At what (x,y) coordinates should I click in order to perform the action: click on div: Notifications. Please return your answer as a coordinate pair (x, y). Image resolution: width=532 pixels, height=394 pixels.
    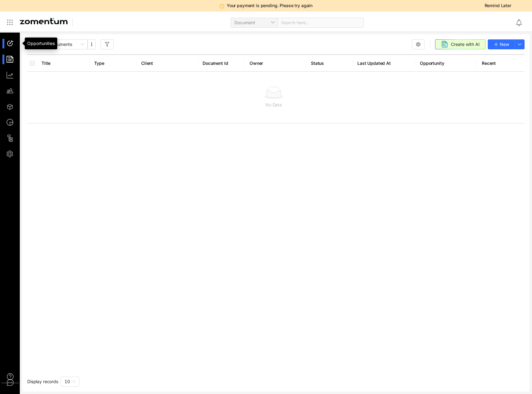
    Looking at the image, I should click on (521, 22).